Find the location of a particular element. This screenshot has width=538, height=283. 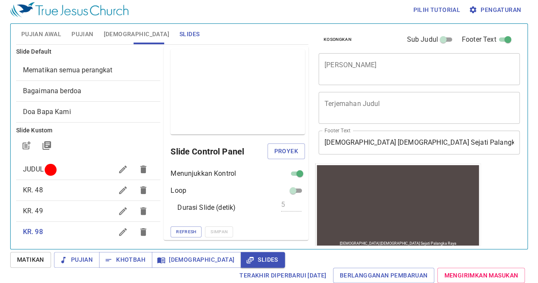

span: Pilih tutorial is located at coordinates (437, 10).